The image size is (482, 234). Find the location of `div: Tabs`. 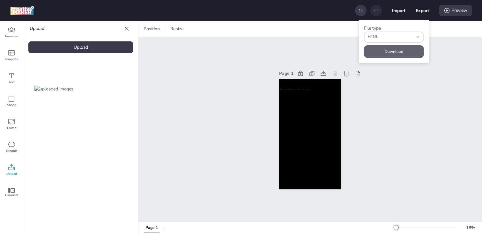

div: Tabs is located at coordinates (151, 228).